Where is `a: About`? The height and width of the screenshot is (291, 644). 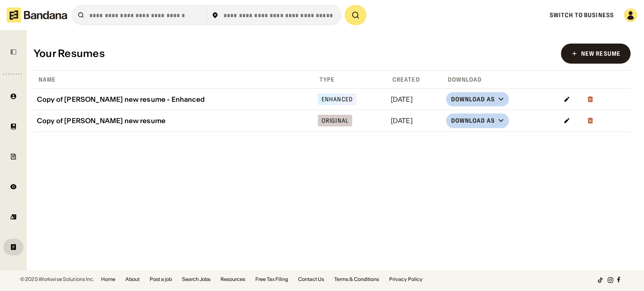 a: About is located at coordinates (133, 279).